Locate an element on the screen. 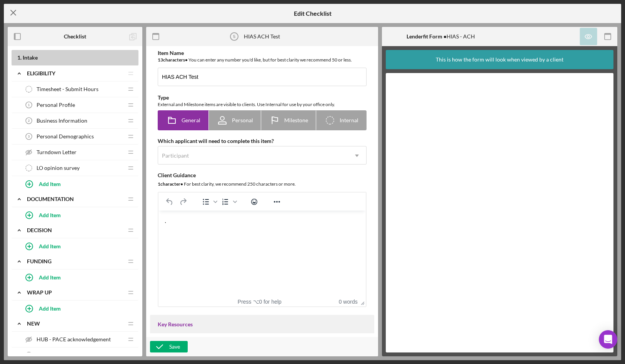 The image size is (625, 364). tspan: 1 is located at coordinates (29, 105).